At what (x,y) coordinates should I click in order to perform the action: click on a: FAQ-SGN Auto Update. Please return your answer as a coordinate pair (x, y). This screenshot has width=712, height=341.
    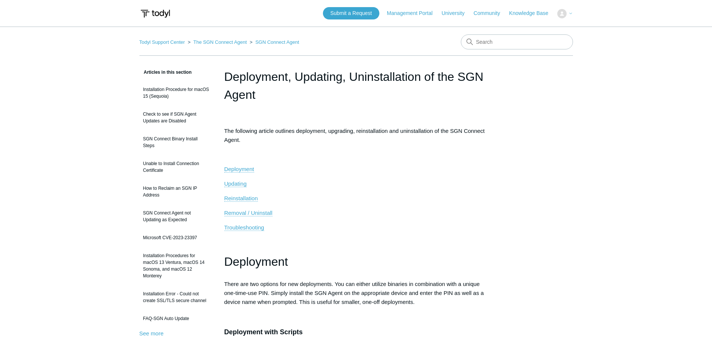
    Looking at the image, I should click on (176, 318).